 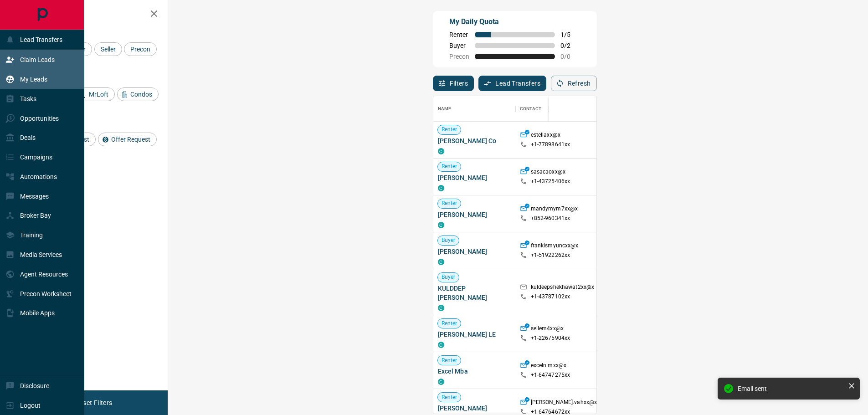 I want to click on p: +1- 43787102xx, so click(x=551, y=297).